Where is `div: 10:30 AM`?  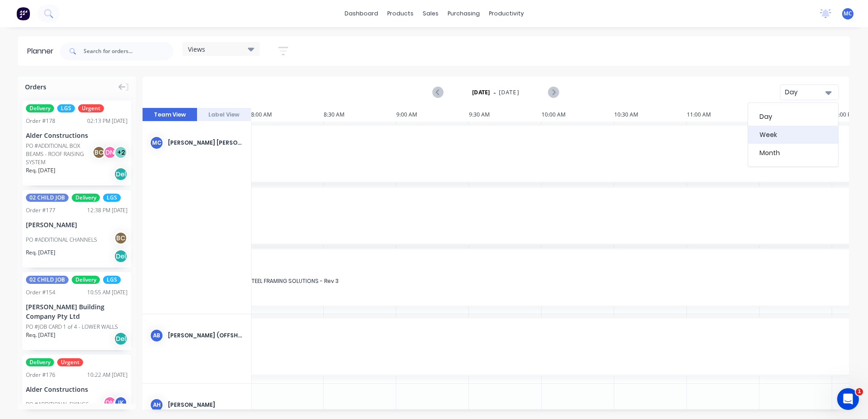
div: 10:30 AM is located at coordinates (650, 115).